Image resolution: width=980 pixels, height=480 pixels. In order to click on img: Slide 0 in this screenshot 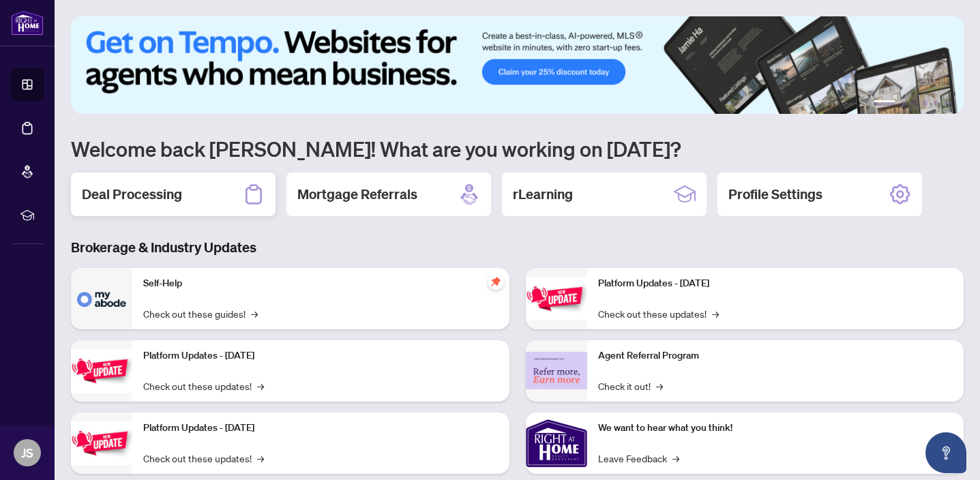, I will do `click(517, 64)`.